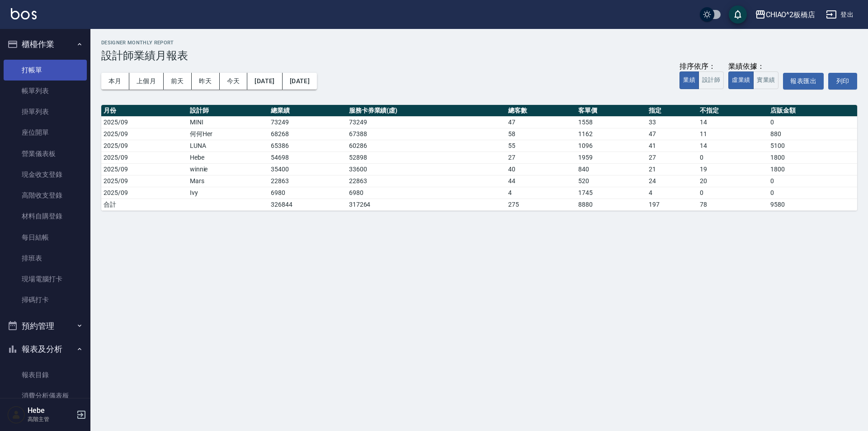  Describe the element at coordinates (115, 81) in the screenshot. I see `button: 本月` at that location.